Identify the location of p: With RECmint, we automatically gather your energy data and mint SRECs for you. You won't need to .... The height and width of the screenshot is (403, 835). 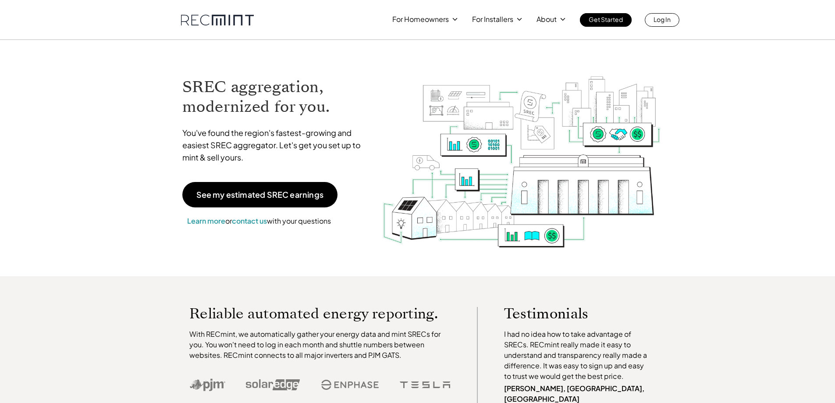
(320, 344).